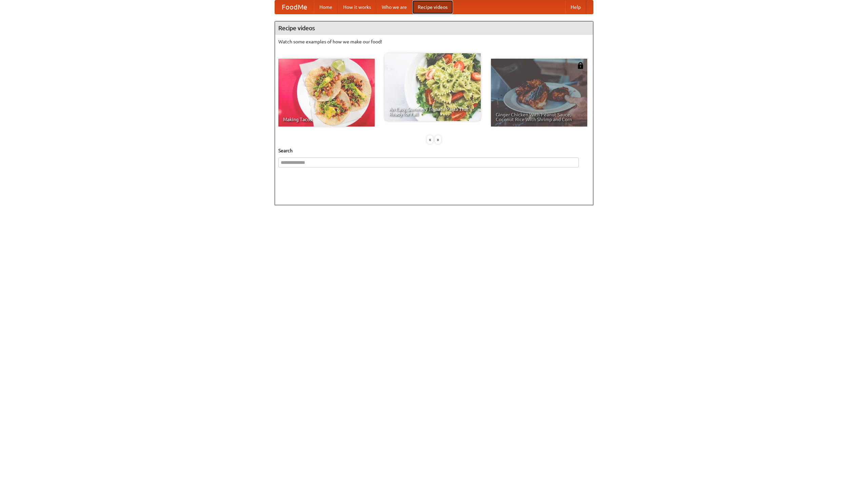 Image resolution: width=868 pixels, height=480 pixels. What do you see at coordinates (434, 151) in the screenshot?
I see `h5: Search` at bounding box center [434, 151].